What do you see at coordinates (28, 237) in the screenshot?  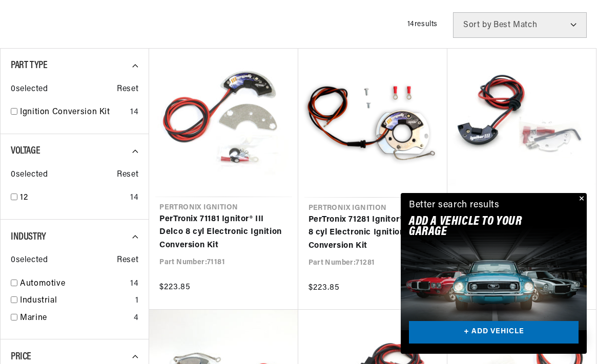 I see `span: Industry` at bounding box center [28, 237].